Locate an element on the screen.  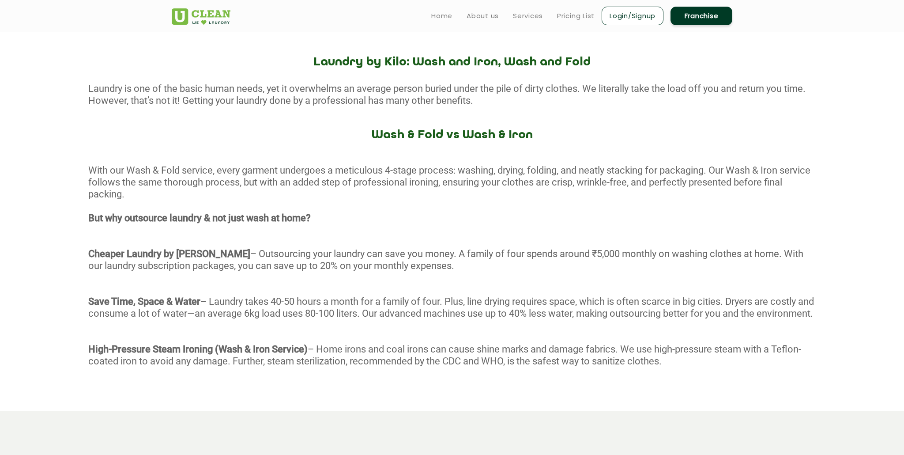
a: Services is located at coordinates (528, 16).